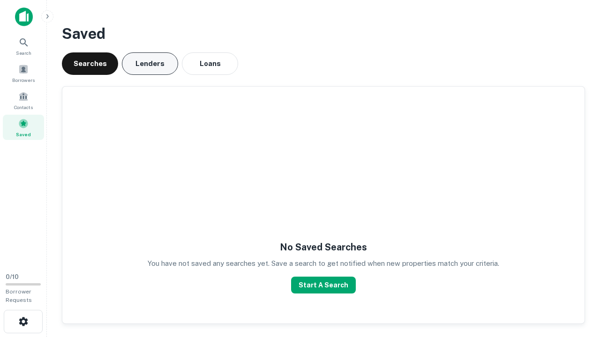 This screenshot has width=600, height=337. What do you see at coordinates (23, 53) in the screenshot?
I see `span: Search` at bounding box center [23, 53].